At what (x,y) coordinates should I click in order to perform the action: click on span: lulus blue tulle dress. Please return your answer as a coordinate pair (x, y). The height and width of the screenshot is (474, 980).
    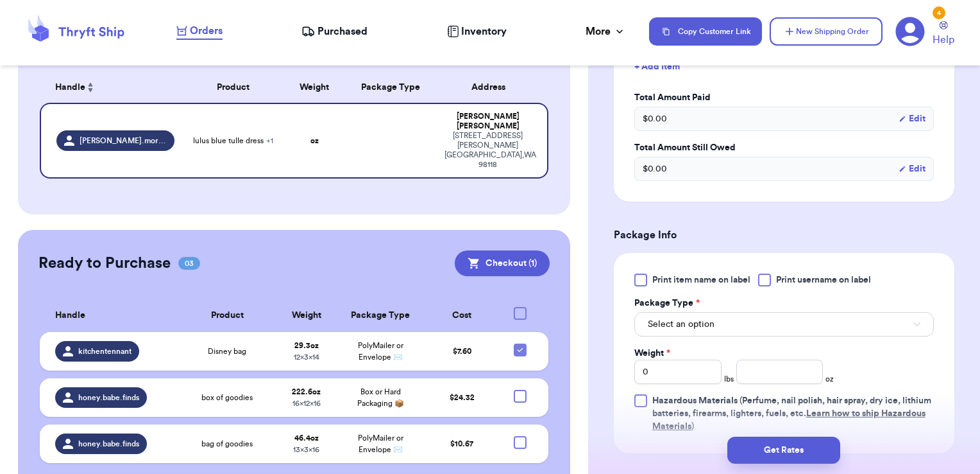
    Looking at the image, I should click on (233, 141).